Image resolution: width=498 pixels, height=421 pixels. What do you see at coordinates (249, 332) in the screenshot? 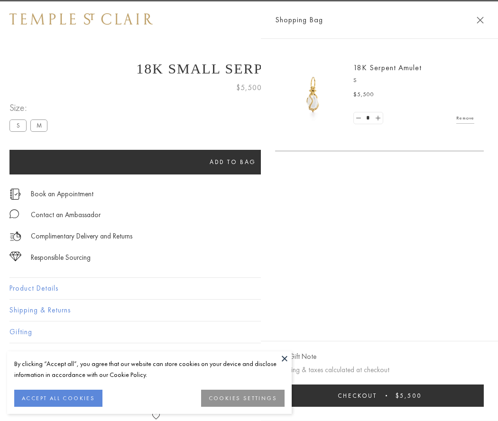
I see `button: Gifting` at bounding box center [249, 332].